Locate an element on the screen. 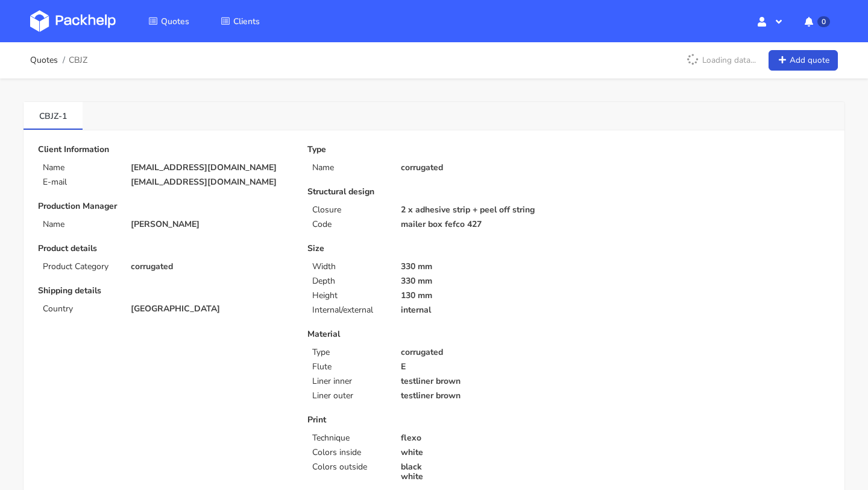  nav: breadcrumb is located at coordinates (59, 60).